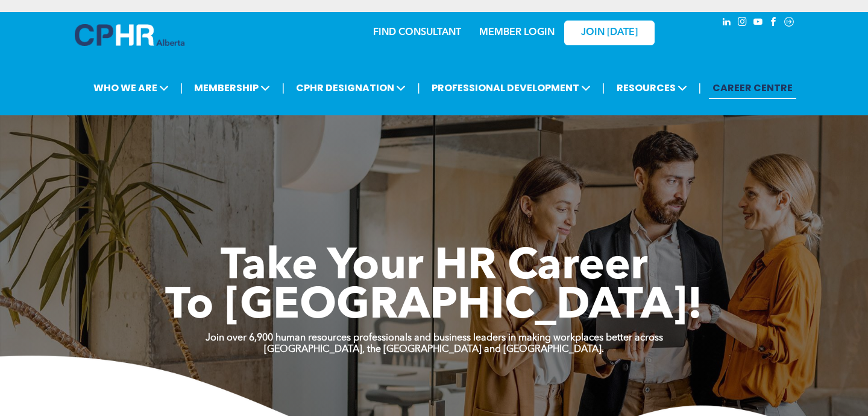  What do you see at coordinates (351, 88) in the screenshot?
I see `span: CPHR DESIGNATION` at bounding box center [351, 88].